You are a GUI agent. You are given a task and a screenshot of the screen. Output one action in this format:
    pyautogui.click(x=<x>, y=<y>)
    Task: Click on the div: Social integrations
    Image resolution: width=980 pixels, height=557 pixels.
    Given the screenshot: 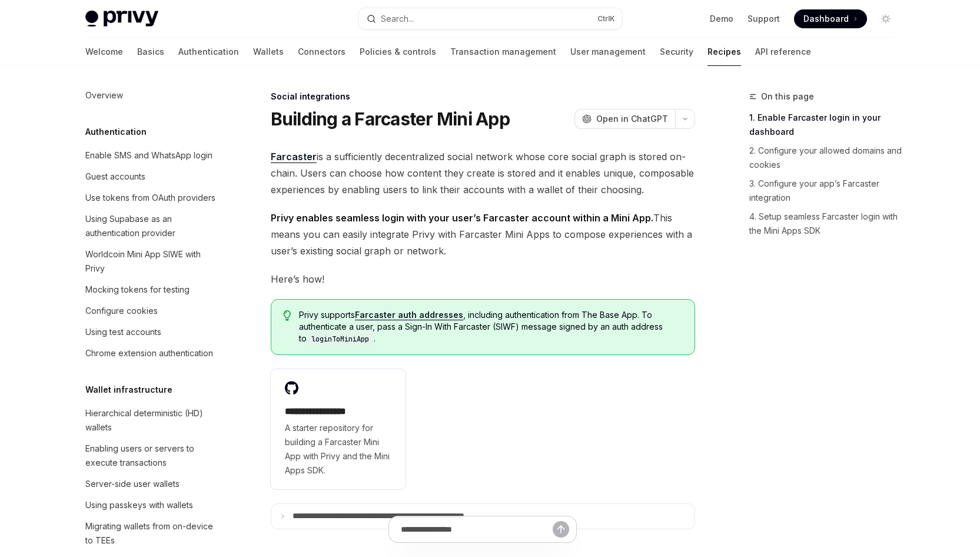 What is the action you would take?
    pyautogui.click(x=483, y=96)
    